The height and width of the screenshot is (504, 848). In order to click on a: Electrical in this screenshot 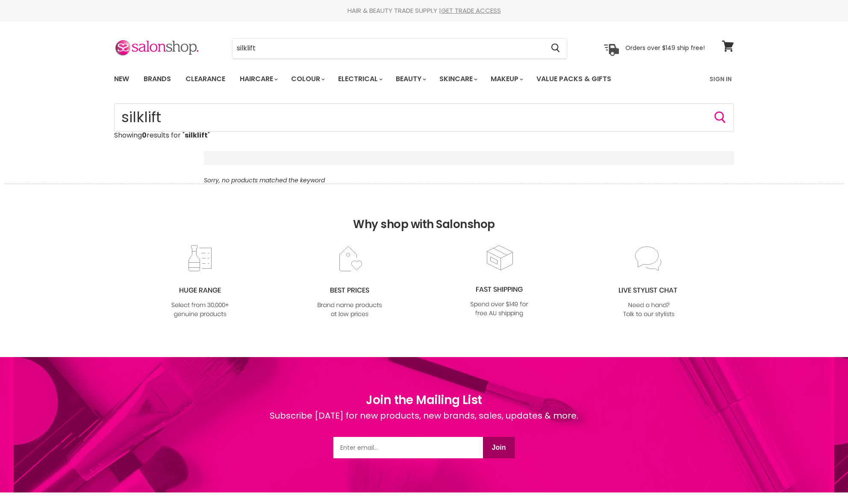, I will do `click(360, 79)`.